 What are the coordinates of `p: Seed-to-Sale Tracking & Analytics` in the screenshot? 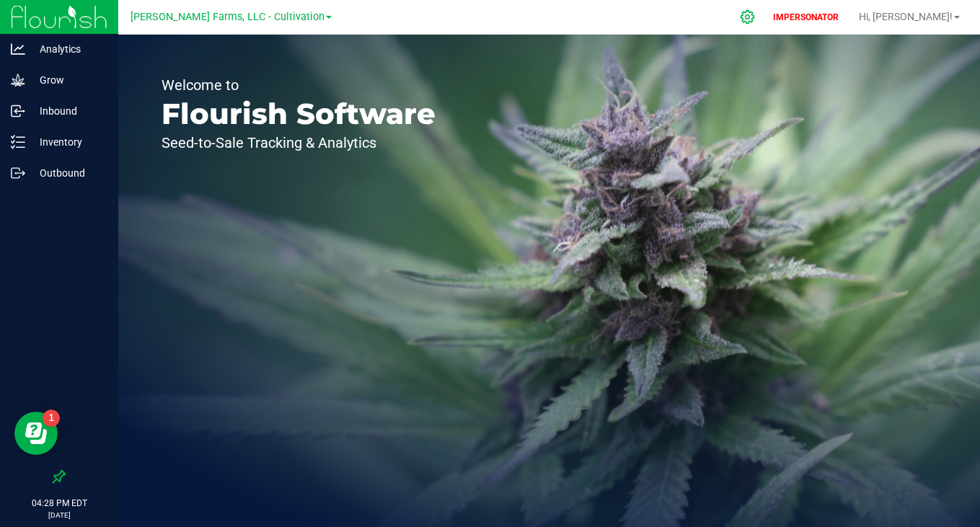 It's located at (298, 143).